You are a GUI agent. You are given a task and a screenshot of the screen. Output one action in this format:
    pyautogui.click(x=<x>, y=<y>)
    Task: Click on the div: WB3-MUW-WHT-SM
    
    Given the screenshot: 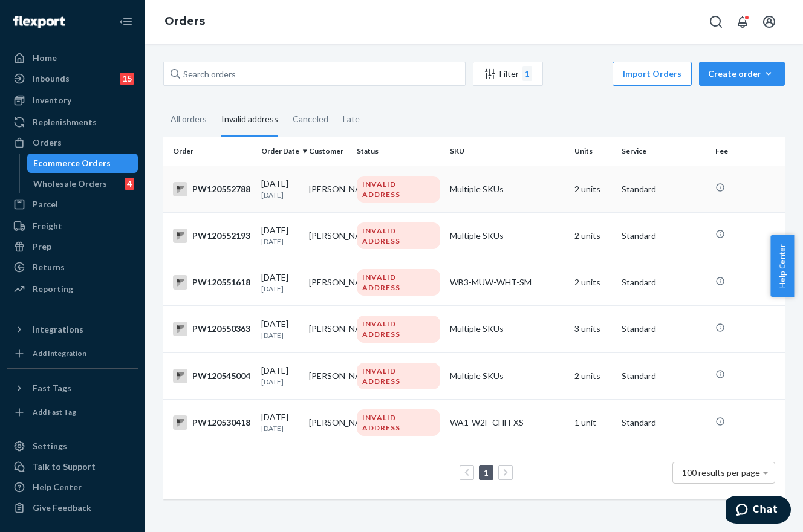 What is the action you would take?
    pyautogui.click(x=507, y=282)
    